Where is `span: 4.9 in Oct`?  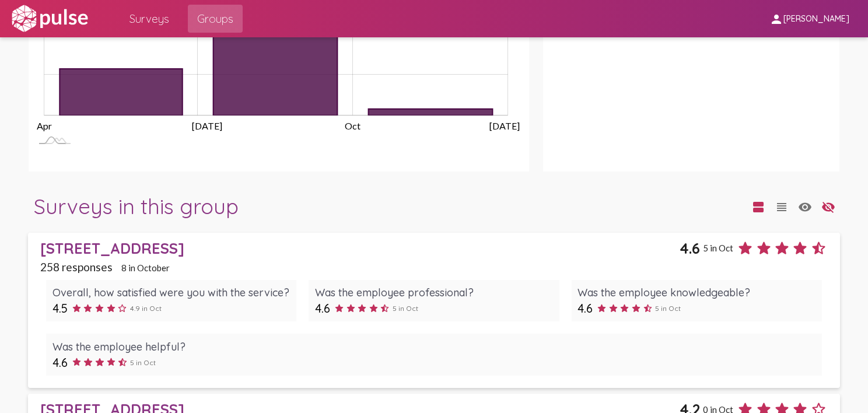 span: 4.9 in Oct is located at coordinates (146, 308).